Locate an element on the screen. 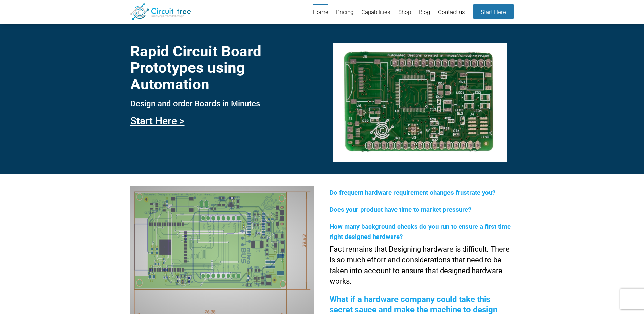 The image size is (644, 314). span: Does your product have time to market pressure? is located at coordinates (400, 210).